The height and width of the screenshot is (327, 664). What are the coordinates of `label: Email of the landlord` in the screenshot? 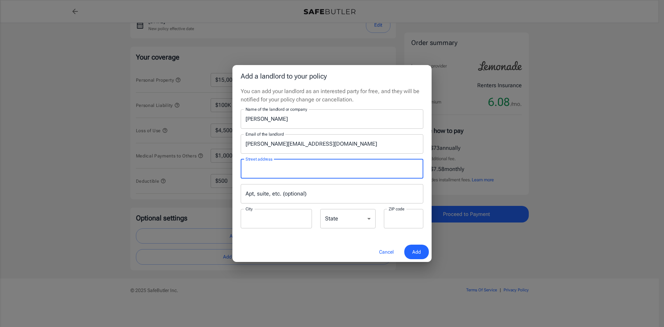 It's located at (265, 134).